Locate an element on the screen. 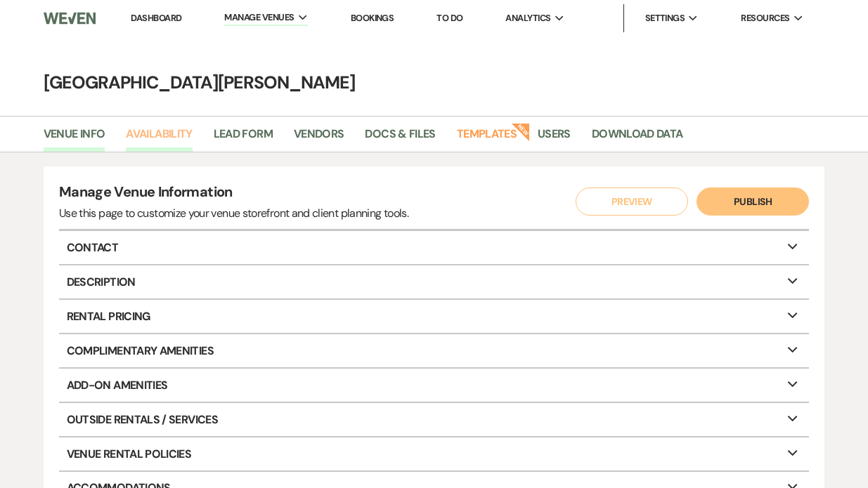 The height and width of the screenshot is (488, 868). a: Vendors is located at coordinates (319, 139).